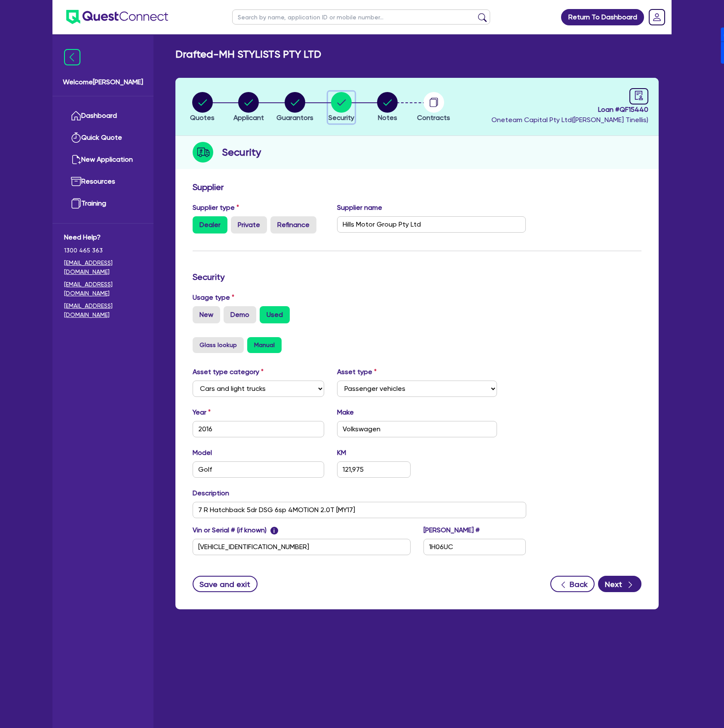 This screenshot has height=728, width=724. Describe the element at coordinates (218, 345) in the screenshot. I see `button: Glass lookup` at that location.